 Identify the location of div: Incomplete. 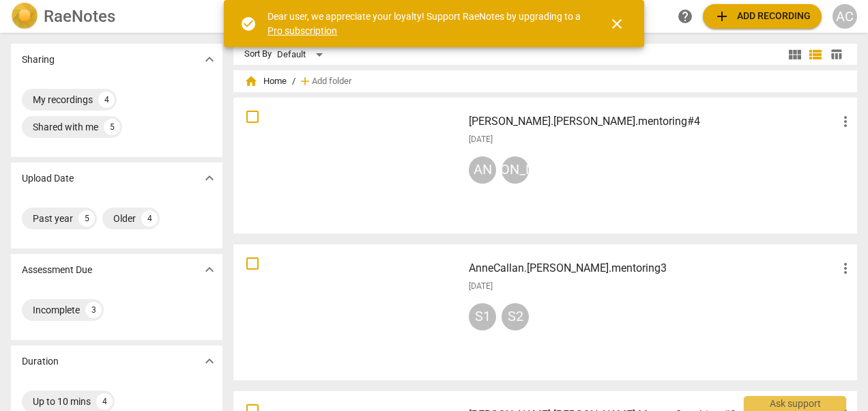
(56, 310).